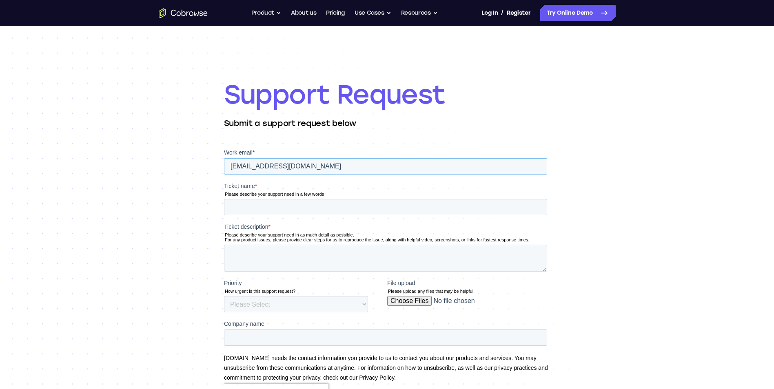 This screenshot has width=774, height=389. Describe the element at coordinates (303, 13) in the screenshot. I see `a: About us` at that location.